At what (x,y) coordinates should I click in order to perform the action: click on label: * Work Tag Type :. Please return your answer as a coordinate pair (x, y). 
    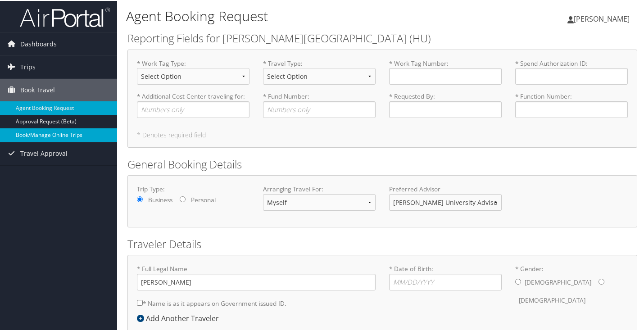
    Looking at the image, I should click on (193, 74).